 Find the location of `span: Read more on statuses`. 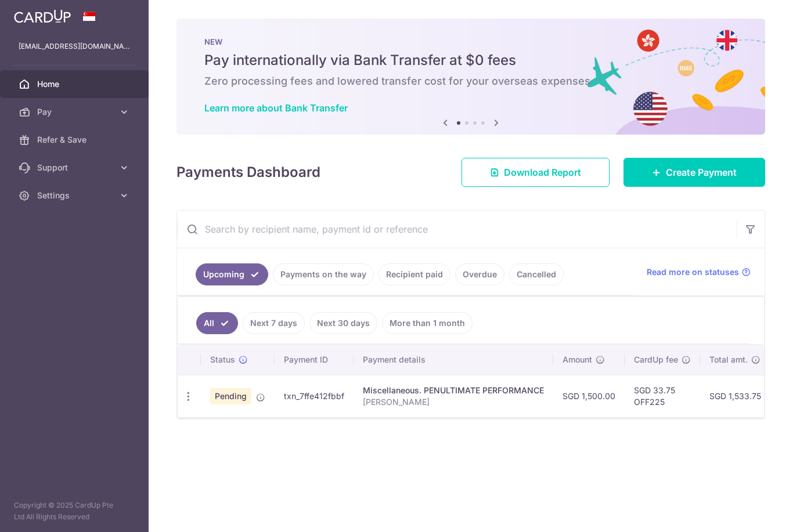

span: Read more on statuses is located at coordinates (693, 272).